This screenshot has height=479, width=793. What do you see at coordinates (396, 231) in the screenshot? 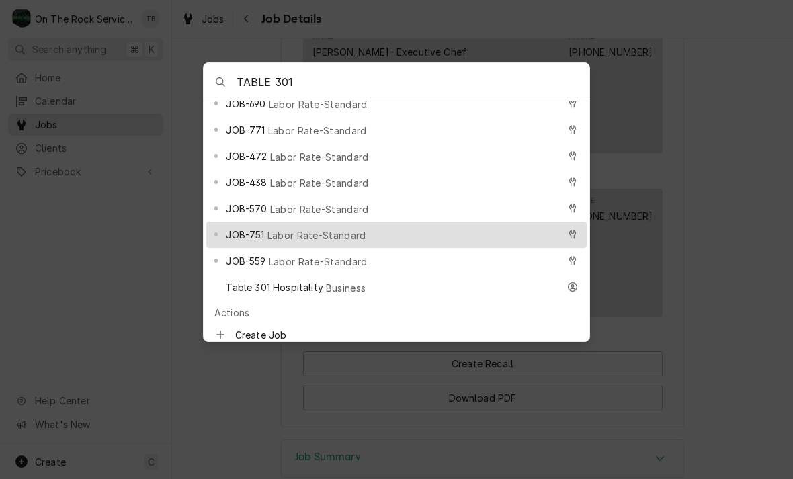
I see `div: Suggestions` at bounding box center [396, 231].